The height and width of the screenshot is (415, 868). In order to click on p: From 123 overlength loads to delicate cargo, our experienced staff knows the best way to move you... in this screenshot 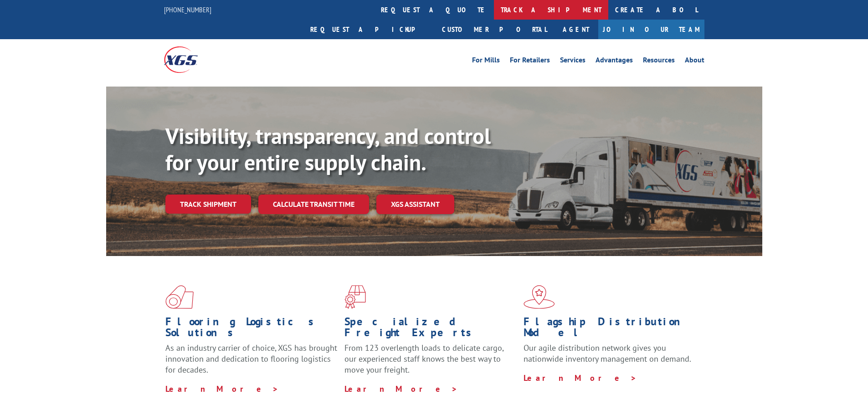, I will do `click(430, 363)`.